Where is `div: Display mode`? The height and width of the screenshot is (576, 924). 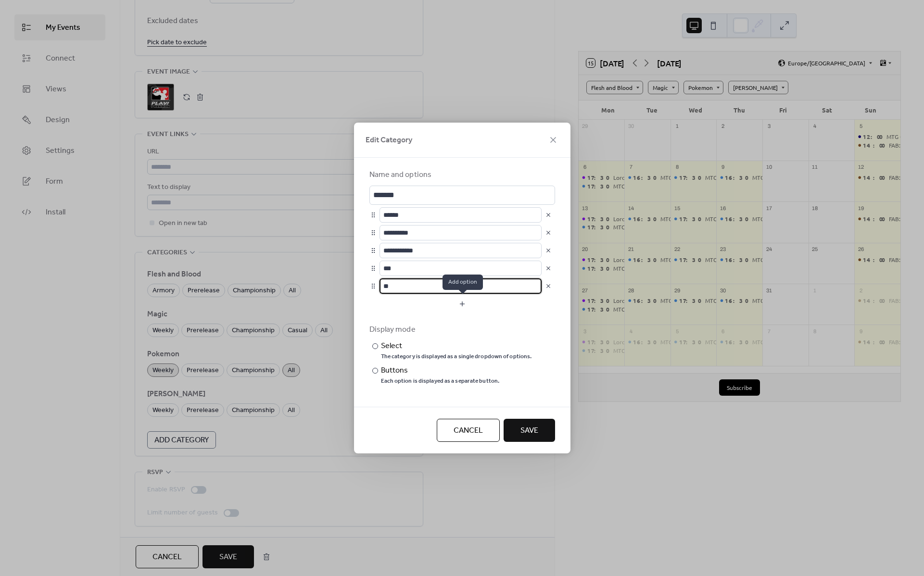
div: Display mode is located at coordinates (462, 330).